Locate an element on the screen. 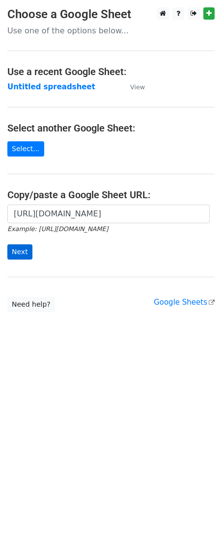 The image size is (222, 551). h4: Copy/paste a Google Sheet URL: is located at coordinates (111, 195).